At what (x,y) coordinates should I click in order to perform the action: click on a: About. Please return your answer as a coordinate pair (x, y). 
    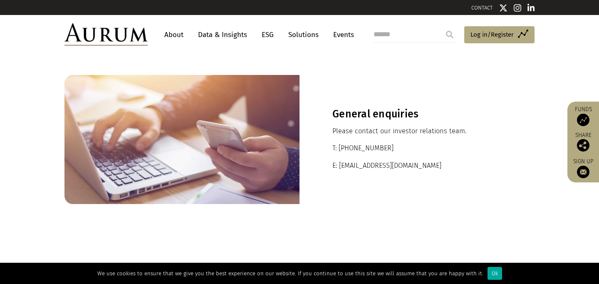
    Looking at the image, I should click on (174, 35).